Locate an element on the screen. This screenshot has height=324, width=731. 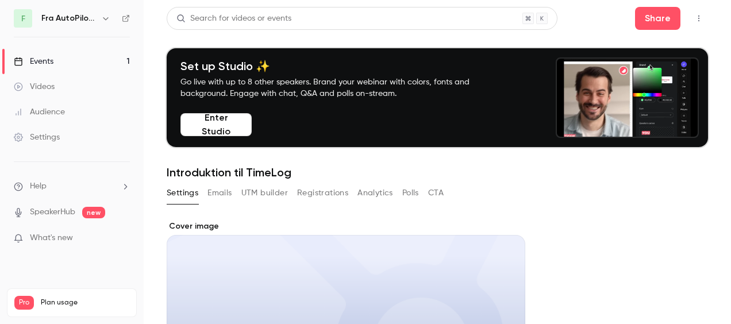
label: Cover image is located at coordinates (346, 227).